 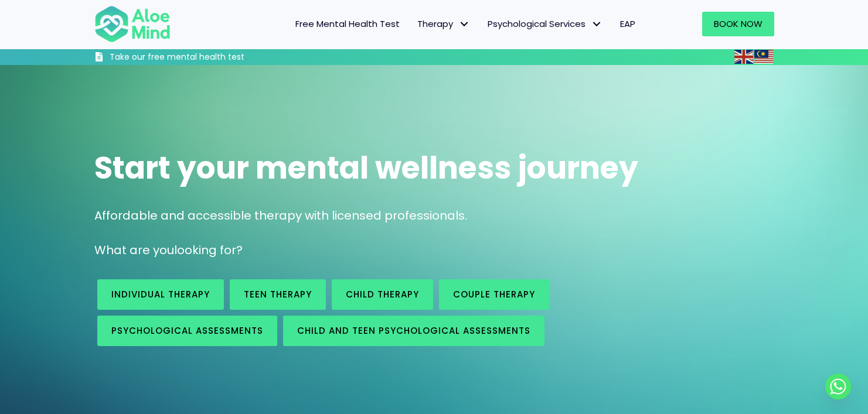 I want to click on h3: Take our free mental health test, so click(x=208, y=58).